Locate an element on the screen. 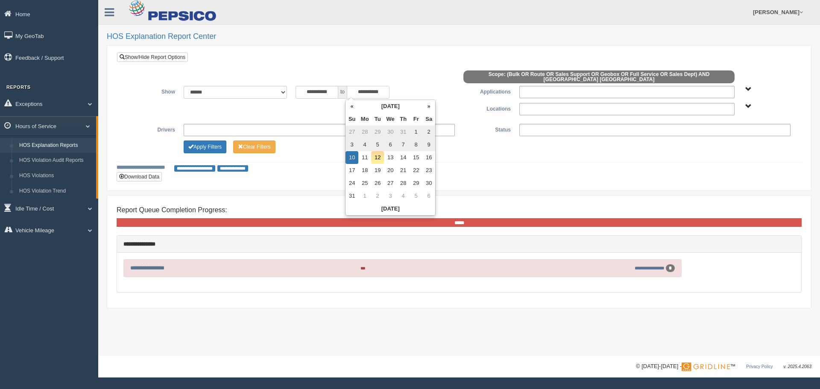  img: Gridline is located at coordinates (706, 367).